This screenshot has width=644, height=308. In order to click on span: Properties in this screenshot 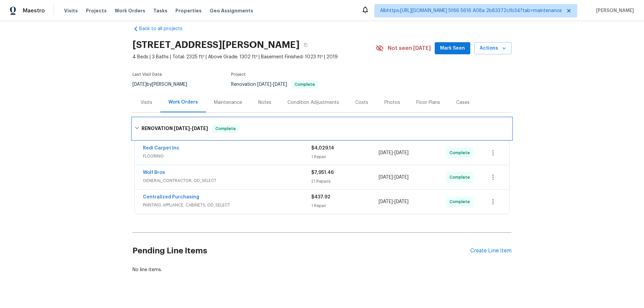, I will do `click(188, 11)`.